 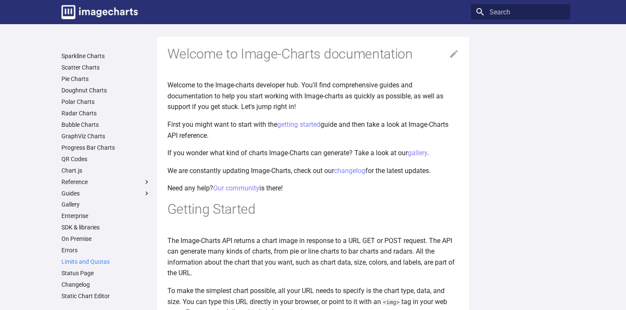 I want to click on label: Reference, so click(x=106, y=182).